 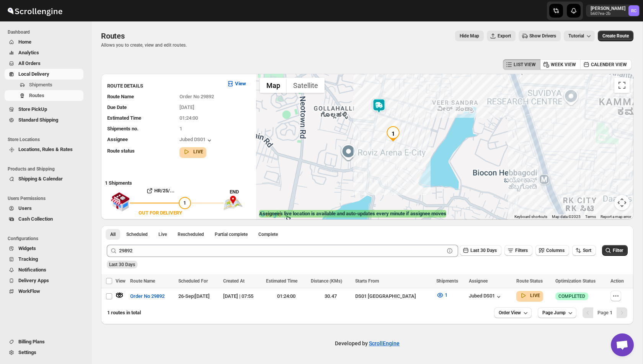 I want to click on button: Create Route, so click(x=615, y=36).